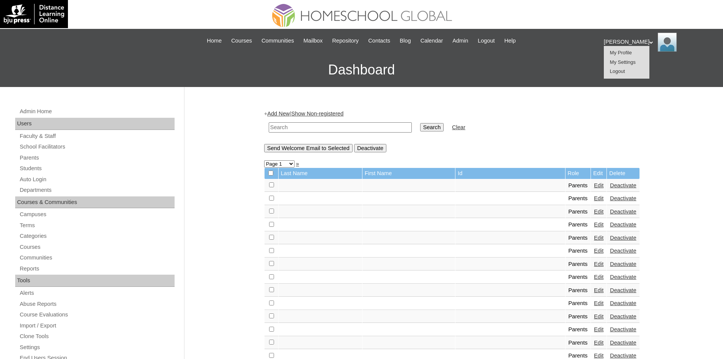 The image size is (723, 359). I want to click on a: Import / Export, so click(97, 325).